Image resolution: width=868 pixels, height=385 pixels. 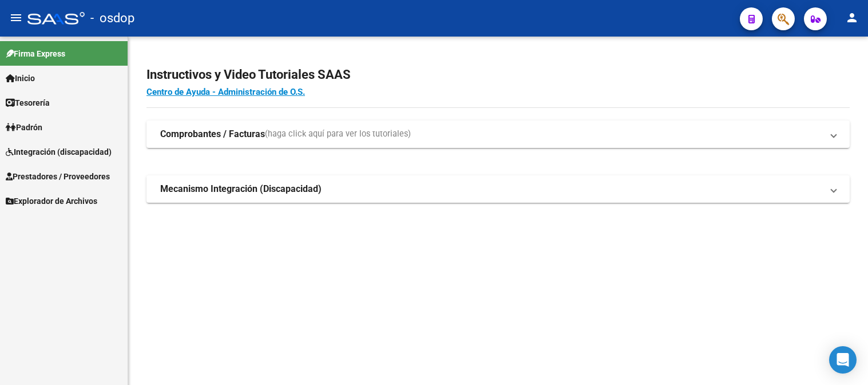 I want to click on strong: Comprobantes / Facturas, so click(x=212, y=134).